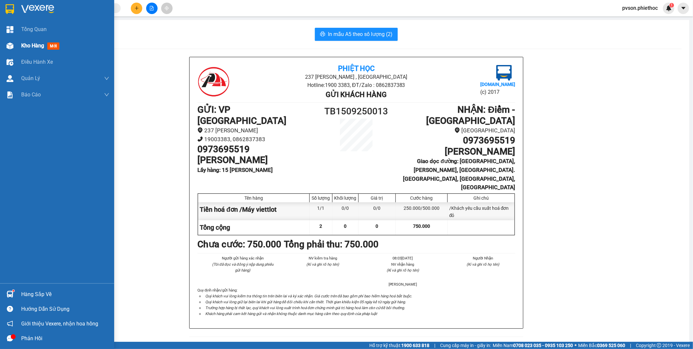 This screenshot has height=349, width=693. Describe the element at coordinates (167, 8) in the screenshot. I see `button: aim` at that location.